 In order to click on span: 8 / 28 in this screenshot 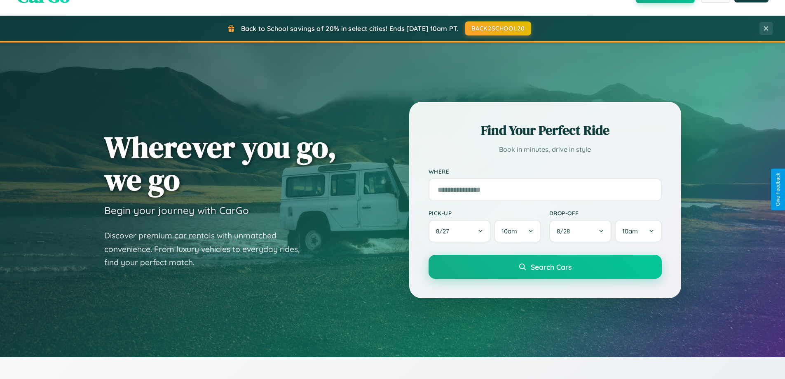, I will do `click(565, 231)`.